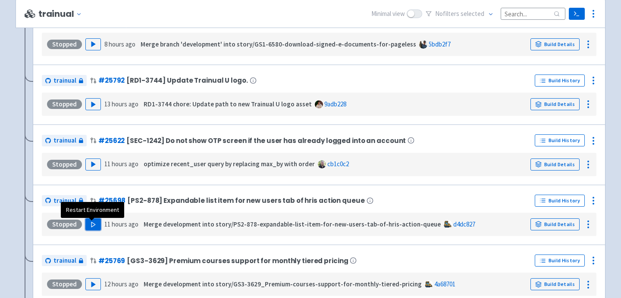  I want to click on a: cb1c0c2, so click(338, 164).